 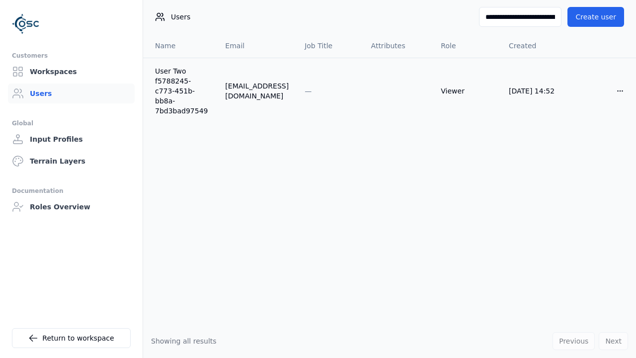 I want to click on a: Workspaces, so click(x=71, y=72).